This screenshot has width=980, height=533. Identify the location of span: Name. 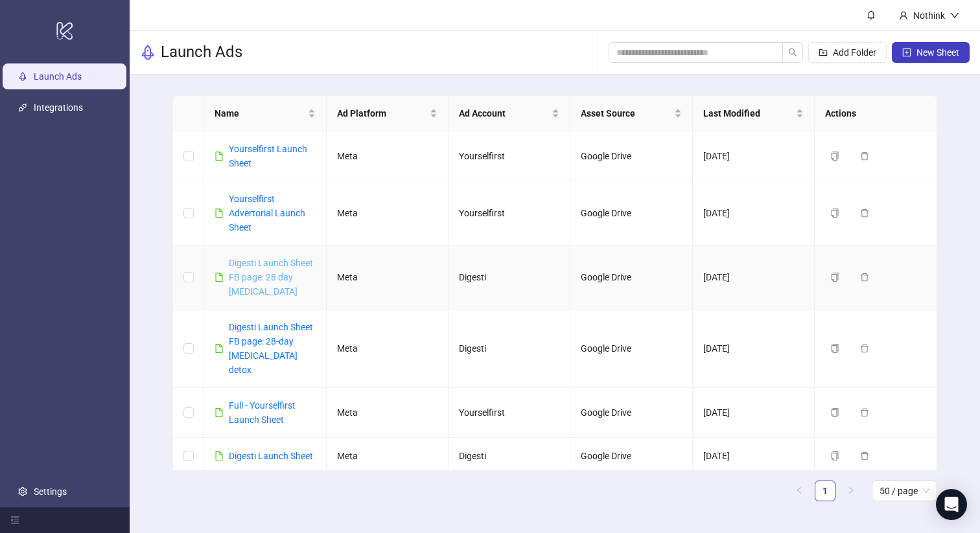
(259, 114).